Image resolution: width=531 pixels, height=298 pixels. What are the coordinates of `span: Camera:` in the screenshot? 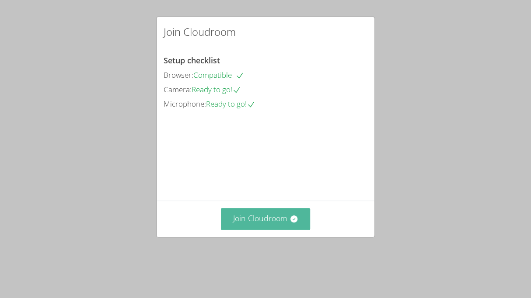 It's located at (178, 89).